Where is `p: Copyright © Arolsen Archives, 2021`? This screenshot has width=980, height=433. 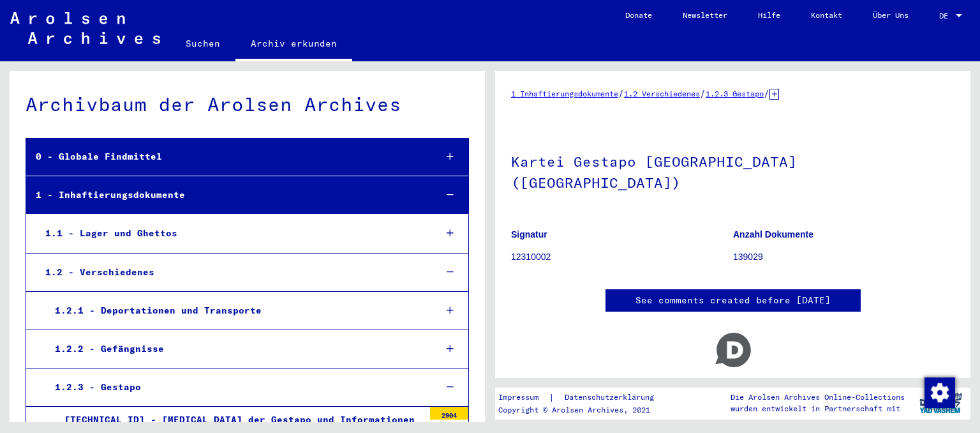
p: Copyright © Arolsen Archives, 2021 is located at coordinates (584, 410).